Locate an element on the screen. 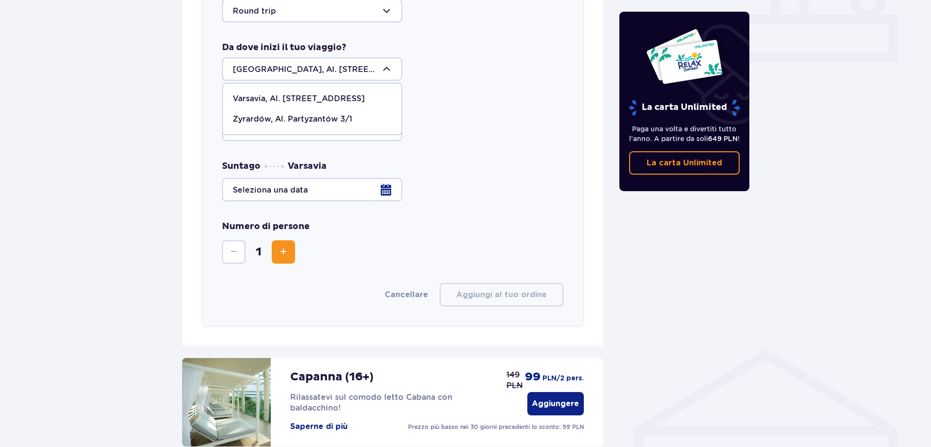 Image resolution: width=931 pixels, height=447 pixels. button: Aggiungi al tuo ordine is located at coordinates (501, 295).